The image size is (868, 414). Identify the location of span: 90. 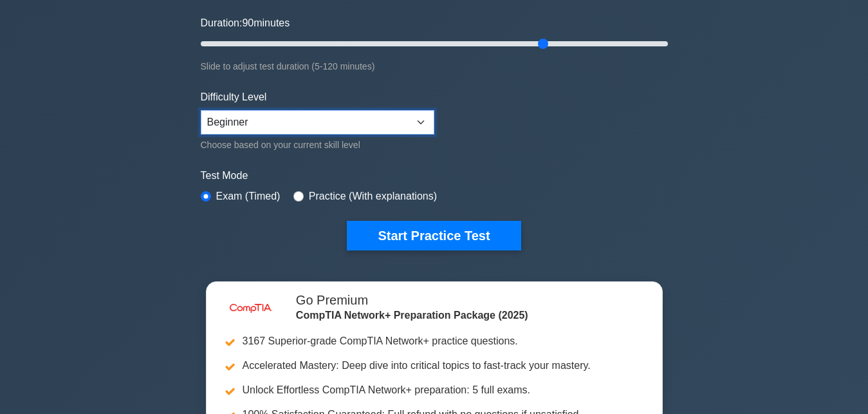
(248, 23).